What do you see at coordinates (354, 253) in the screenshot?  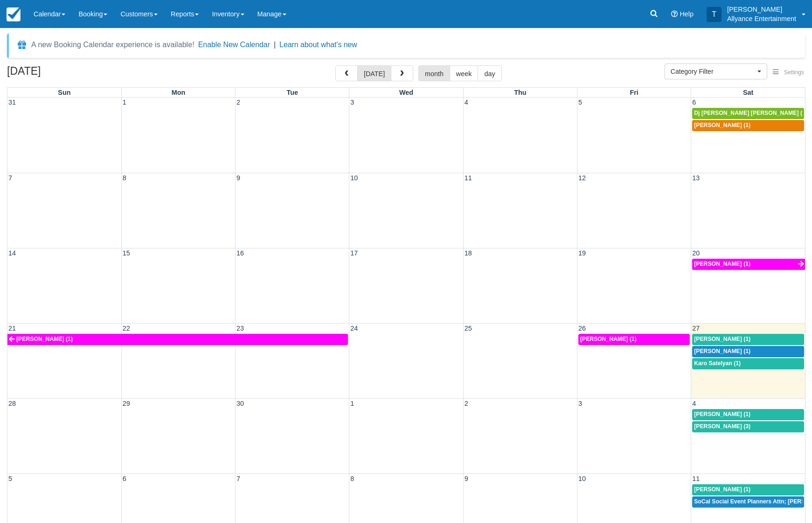 I see `span: 17` at bounding box center [354, 253].